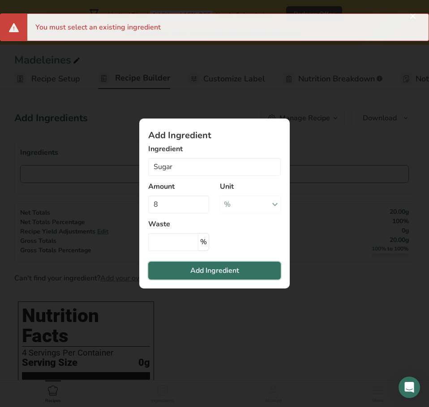  Describe the element at coordinates (179, 187) in the screenshot. I see `label: Amount` at that location.